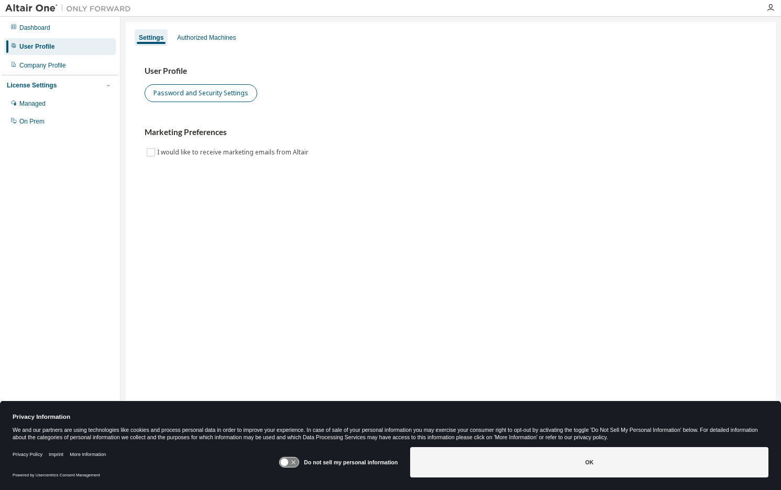 The image size is (781, 490). What do you see at coordinates (450, 71) in the screenshot?
I see `h3: User Profile` at bounding box center [450, 71].